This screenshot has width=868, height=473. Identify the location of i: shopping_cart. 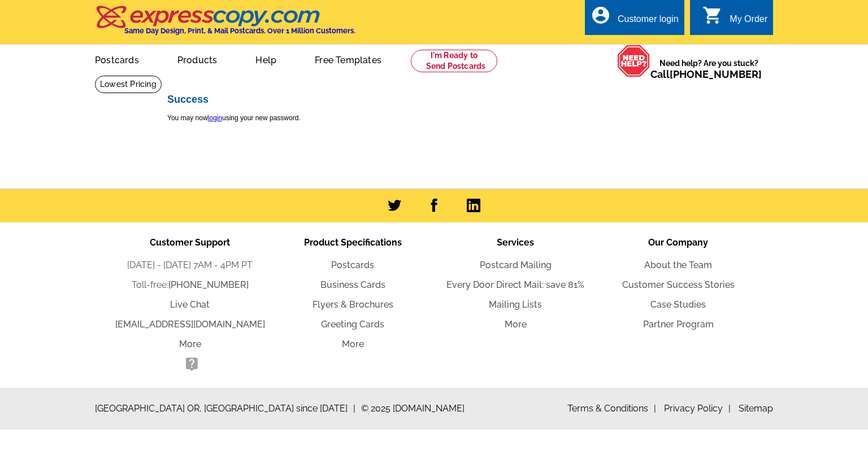
(712, 15).